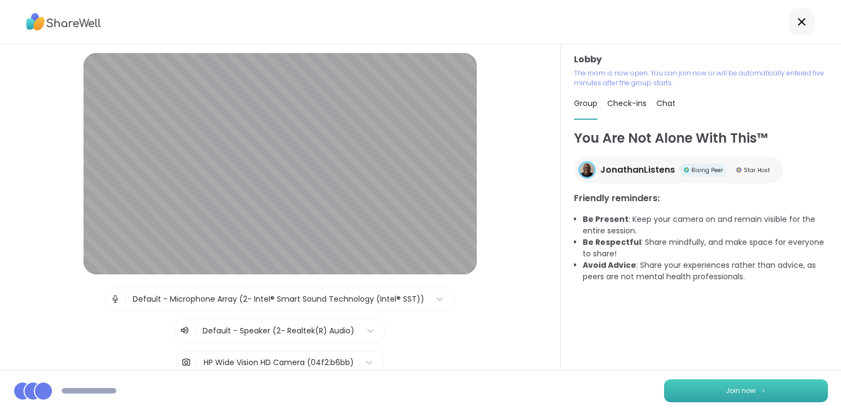  I want to click on span: Star Host, so click(757, 170).